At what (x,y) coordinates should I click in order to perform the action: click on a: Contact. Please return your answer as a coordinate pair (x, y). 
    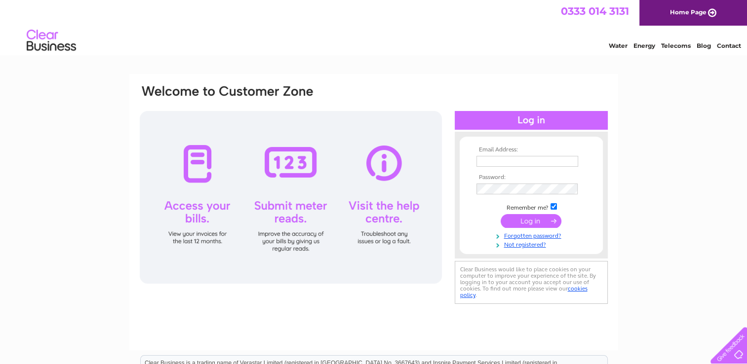
    Looking at the image, I should click on (728, 45).